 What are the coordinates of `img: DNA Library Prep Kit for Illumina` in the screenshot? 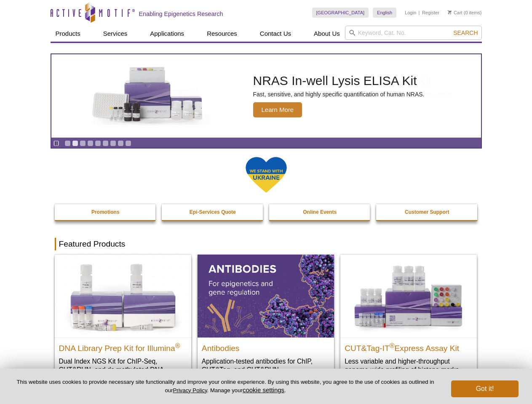 It's located at (123, 296).